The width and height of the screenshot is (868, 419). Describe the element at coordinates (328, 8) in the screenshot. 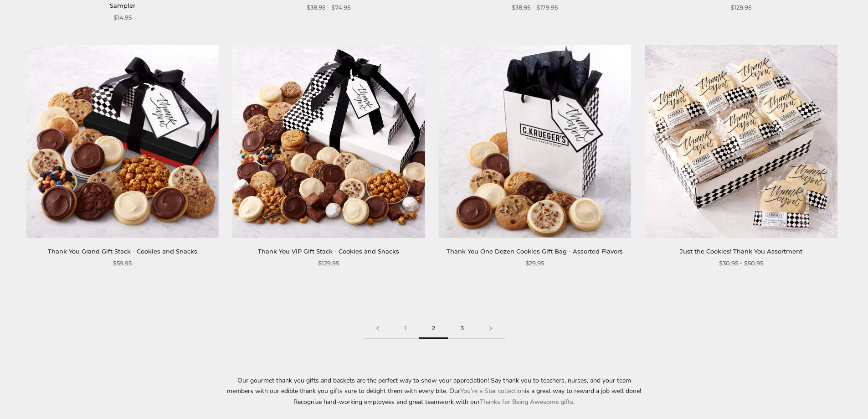

I see `span: $38.95 - $74.95` at that location.